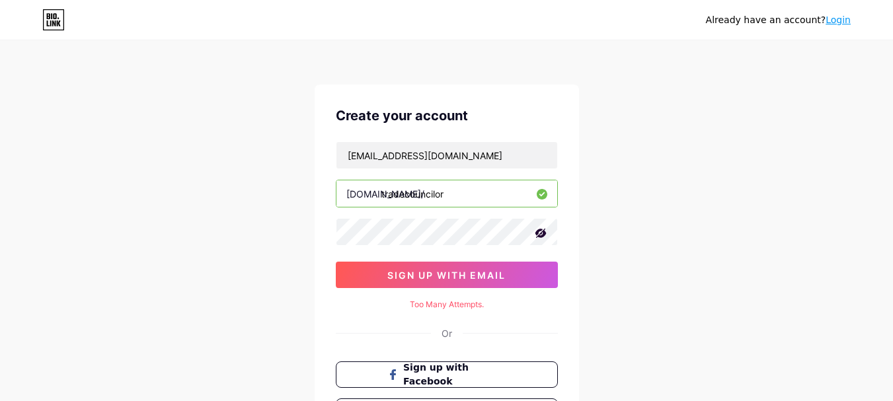 Image resolution: width=893 pixels, height=401 pixels. I want to click on a: Sign up with Facebook, so click(447, 375).